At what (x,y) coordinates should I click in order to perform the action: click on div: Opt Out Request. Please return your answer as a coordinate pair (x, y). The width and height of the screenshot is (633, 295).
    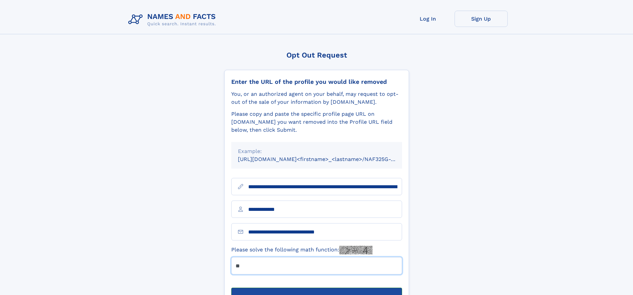
    Looking at the image, I should click on (317, 55).